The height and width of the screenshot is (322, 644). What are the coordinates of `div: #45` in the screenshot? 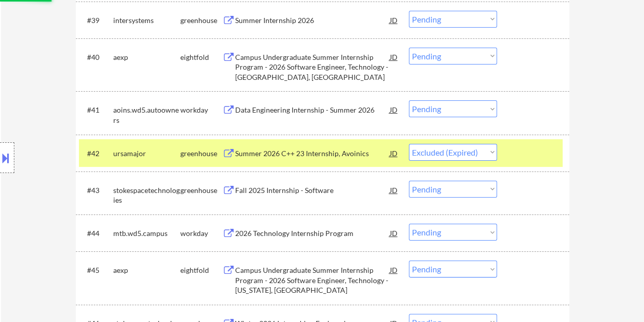 It's located at (96, 271).